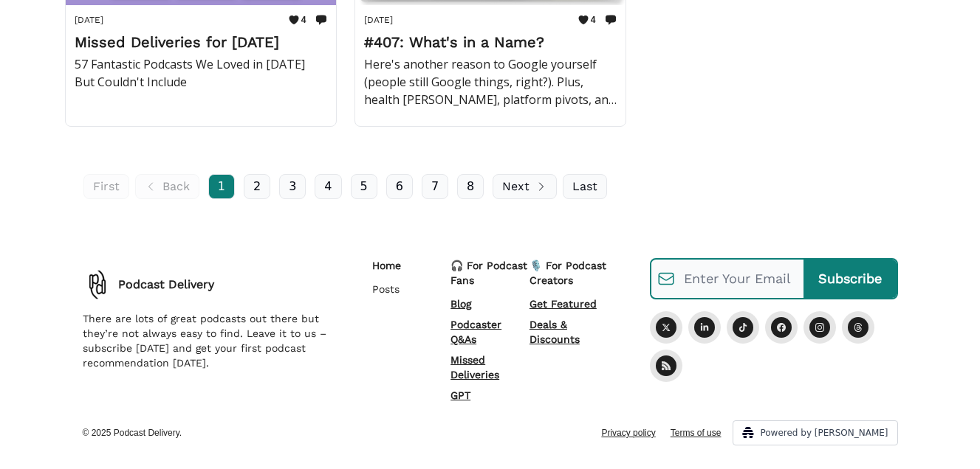 This screenshot has height=469, width=980. I want to click on a: 7, so click(434, 186).